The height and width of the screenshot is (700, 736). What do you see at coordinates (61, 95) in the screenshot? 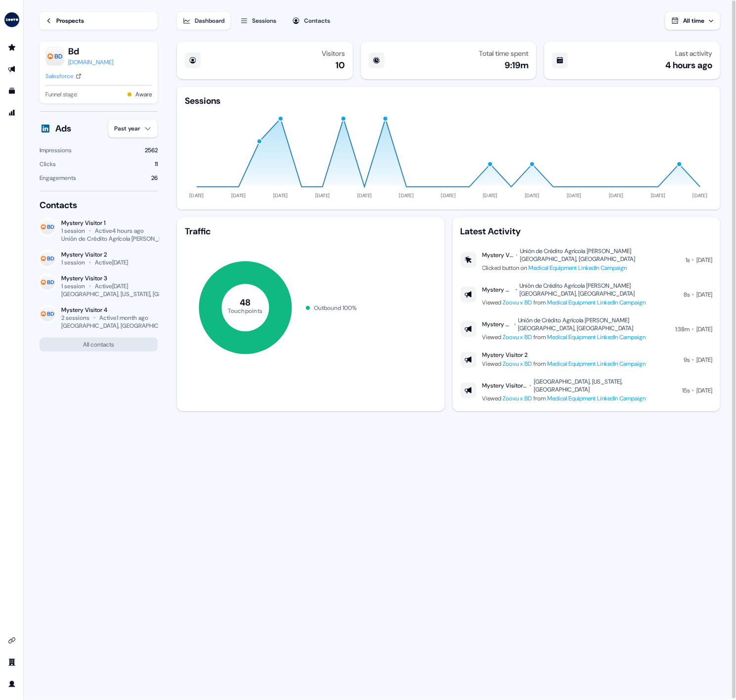
I see `span: Funnel stage:` at bounding box center [61, 95].